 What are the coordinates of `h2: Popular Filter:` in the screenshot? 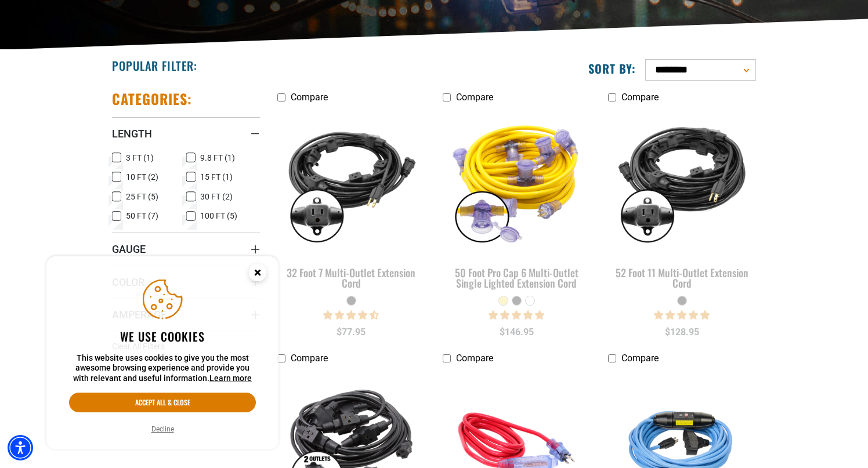 It's located at (154, 66).